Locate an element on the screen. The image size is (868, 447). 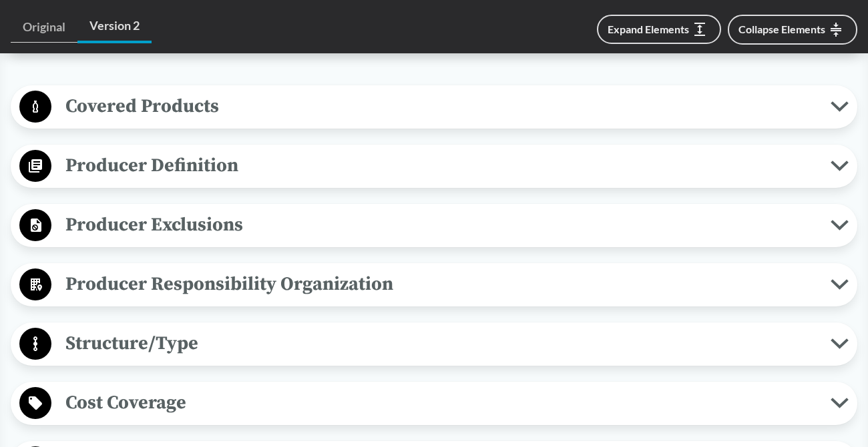
button: Structure/Type is located at coordinates (434, 344).